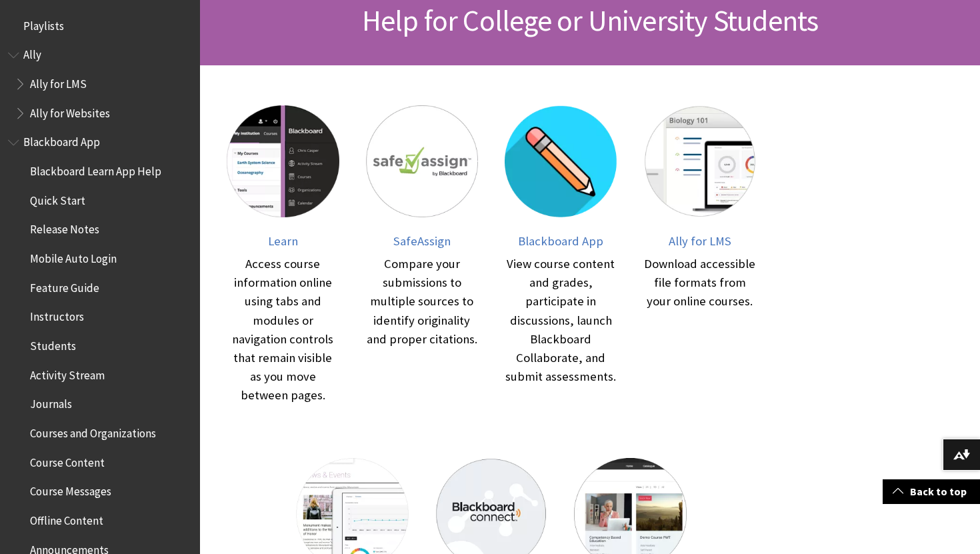  Describe the element at coordinates (561, 255) in the screenshot. I see `a: Blackboard App Blackboard App View course content and grades, participate in discussions, launch ...` at that location.